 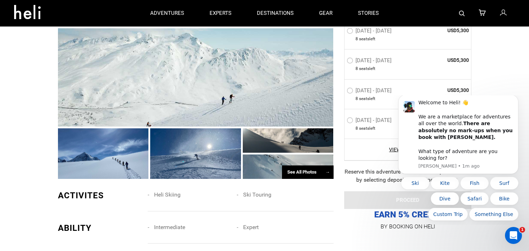 I want to click on p: adventures, so click(x=167, y=13).